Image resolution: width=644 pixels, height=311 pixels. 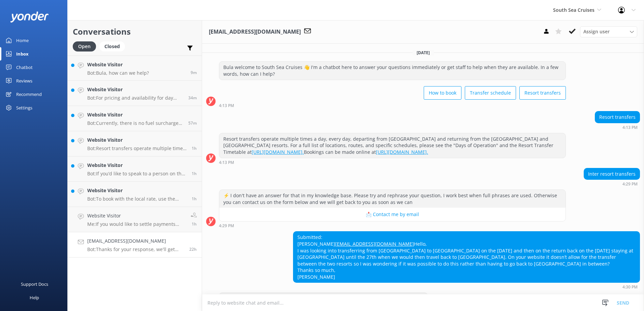 What do you see at coordinates (22, 54) in the screenshot?
I see `div: Inbox` at bounding box center [22, 54].